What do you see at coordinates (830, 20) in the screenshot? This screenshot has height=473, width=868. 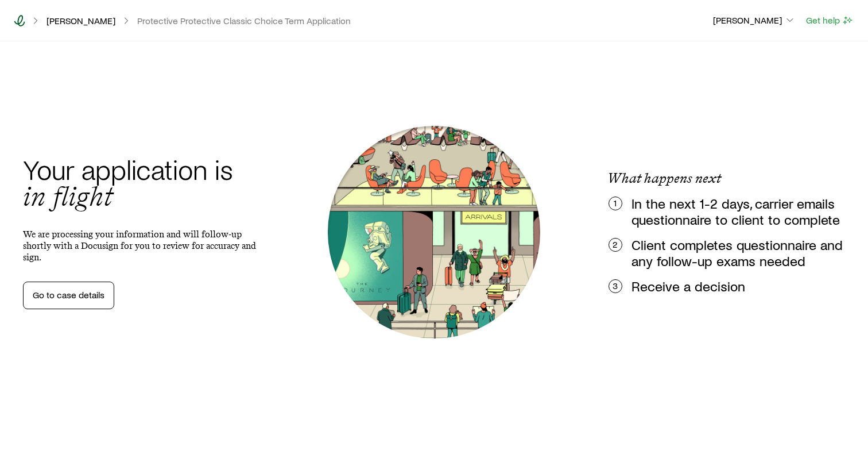 I see `button: Get help` at bounding box center [830, 20].